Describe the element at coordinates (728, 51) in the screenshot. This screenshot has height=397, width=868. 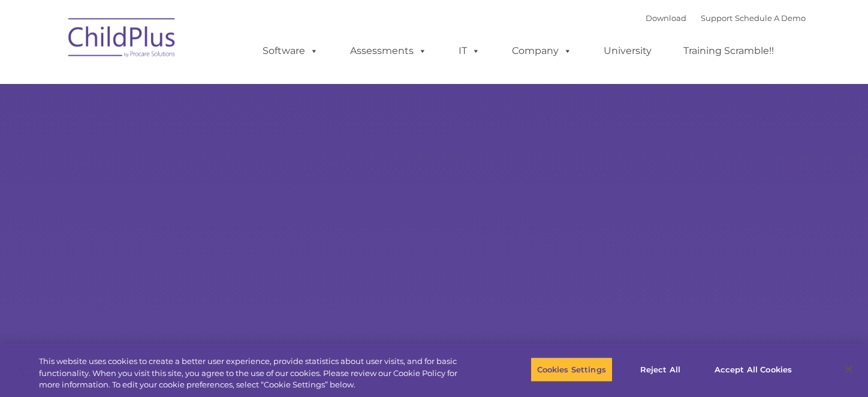
I see `a: Training Scramble!!` at that location.